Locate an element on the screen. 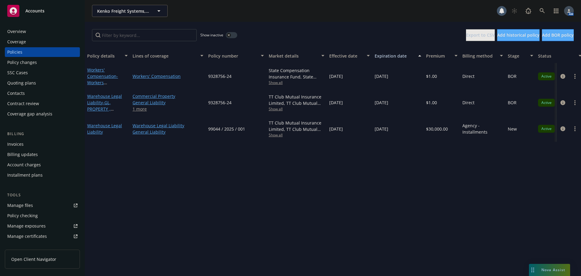  a: Manage certificates is located at coordinates (42, 236).